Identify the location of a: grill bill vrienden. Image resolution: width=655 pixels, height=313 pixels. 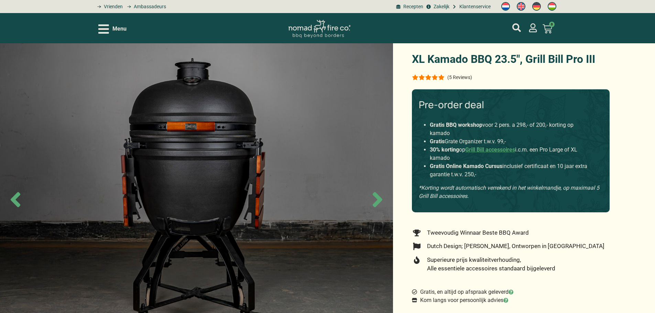
(109, 7).